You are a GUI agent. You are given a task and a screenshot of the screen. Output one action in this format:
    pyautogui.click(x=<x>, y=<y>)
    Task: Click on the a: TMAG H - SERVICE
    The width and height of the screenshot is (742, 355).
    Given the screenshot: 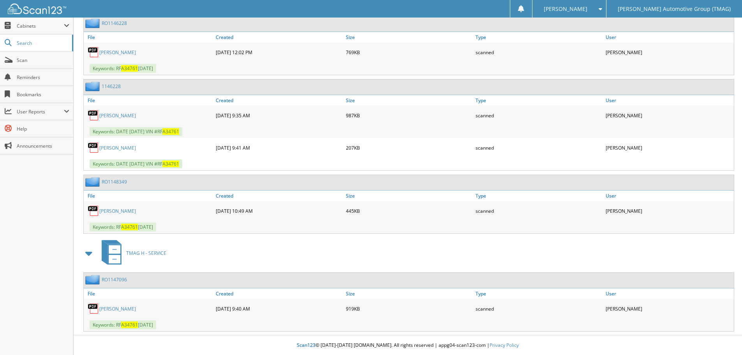 What is the action you would take?
    pyautogui.click(x=132, y=253)
    